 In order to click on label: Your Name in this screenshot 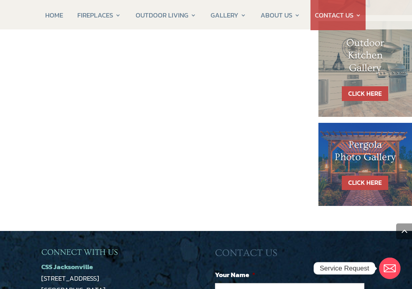, I will do `click(235, 274)`.